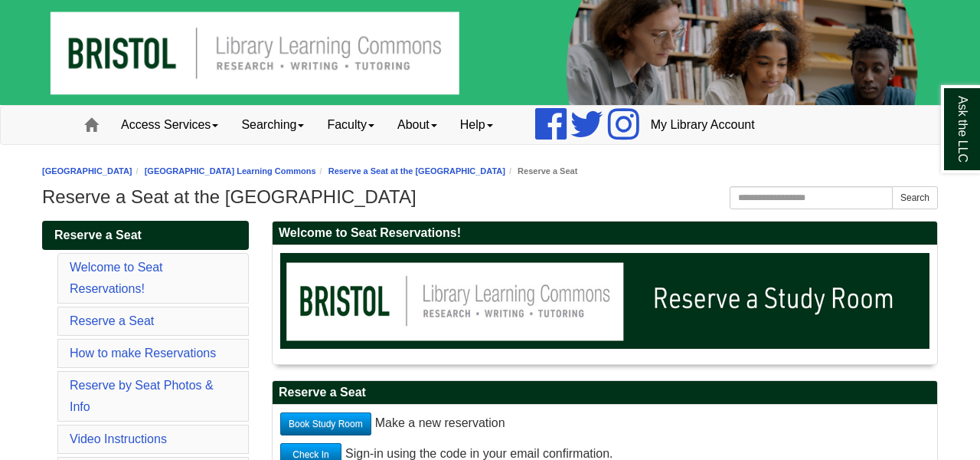  What do you see at coordinates (605, 392) in the screenshot?
I see `h2: Reserve a Seat` at bounding box center [605, 392].